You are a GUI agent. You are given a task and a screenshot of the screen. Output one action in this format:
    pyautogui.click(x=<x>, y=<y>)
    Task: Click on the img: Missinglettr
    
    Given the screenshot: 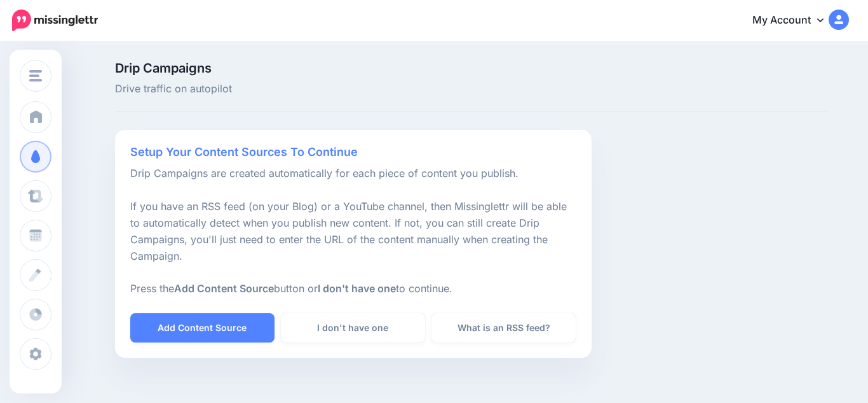 What is the action you would take?
    pyautogui.click(x=55, y=20)
    